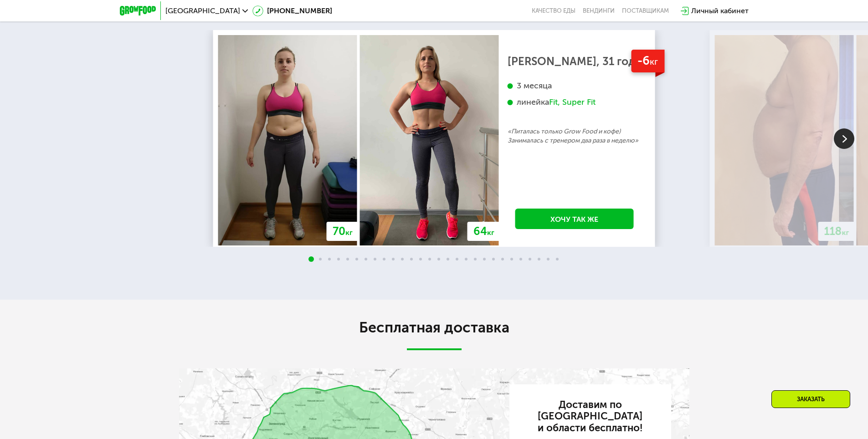  What do you see at coordinates (645, 11) in the screenshot?
I see `div: поставщикам` at bounding box center [645, 11].